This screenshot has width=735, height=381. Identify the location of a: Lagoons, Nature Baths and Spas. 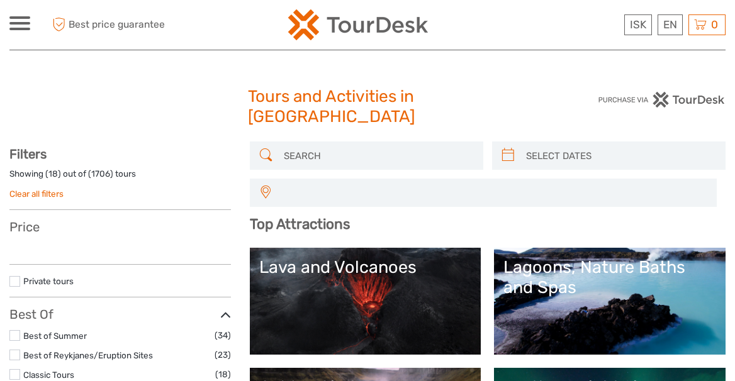
(610, 301).